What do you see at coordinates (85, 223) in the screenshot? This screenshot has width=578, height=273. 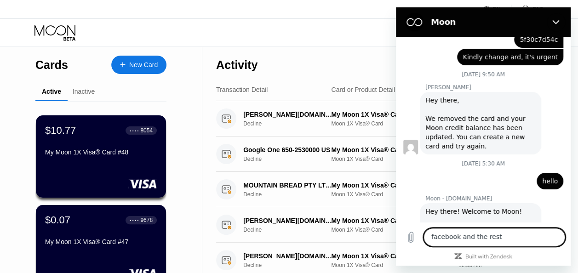 I see `span: Hey there! Welcome to Moon! Let us know what you need help with, and we’ll get back to you as soo...` at bounding box center [85, 223].